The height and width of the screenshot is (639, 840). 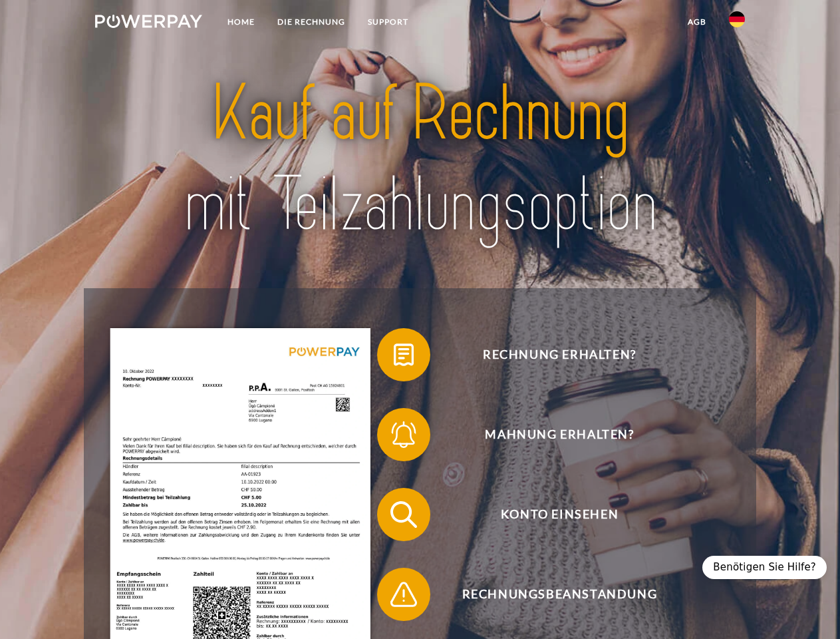 I want to click on img: qb_bell.svg, so click(x=404, y=435).